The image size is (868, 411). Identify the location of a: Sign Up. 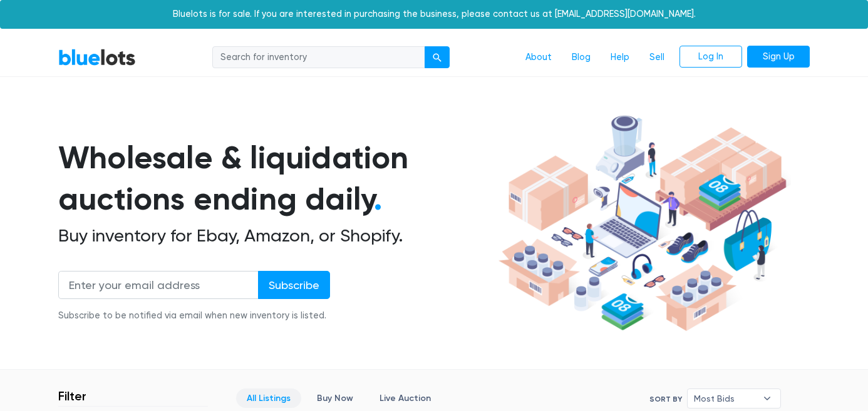
(778, 57).